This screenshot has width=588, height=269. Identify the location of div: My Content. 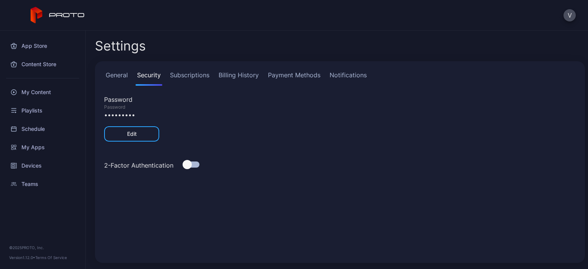
(43, 92).